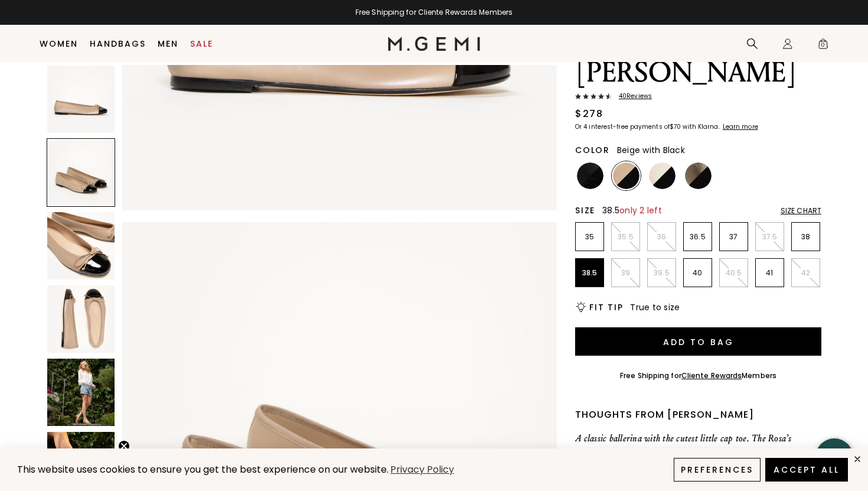 This screenshot has height=491, width=868. Describe the element at coordinates (632, 210) in the screenshot. I see `span: 38.5` at that location.